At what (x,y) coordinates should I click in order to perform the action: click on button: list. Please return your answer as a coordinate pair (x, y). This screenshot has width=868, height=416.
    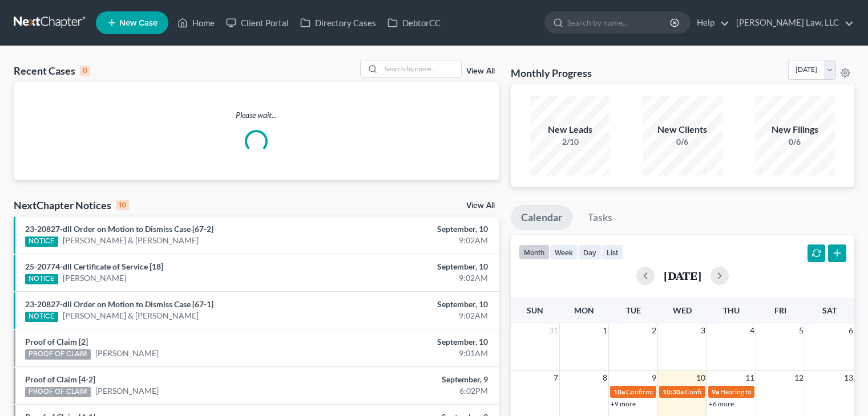
    Looking at the image, I should click on (612, 252).